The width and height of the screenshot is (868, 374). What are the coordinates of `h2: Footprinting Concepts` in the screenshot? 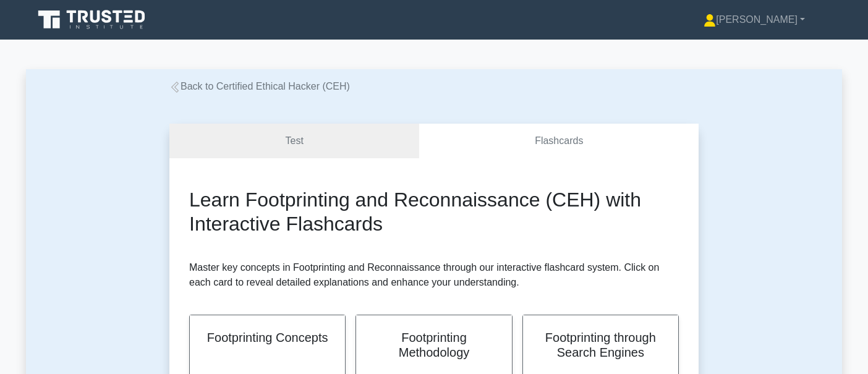 It's located at (267, 338).